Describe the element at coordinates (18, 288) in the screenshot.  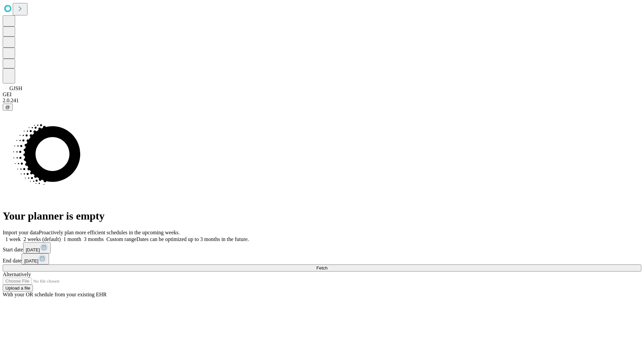
I see `button: Upload a file` at that location.